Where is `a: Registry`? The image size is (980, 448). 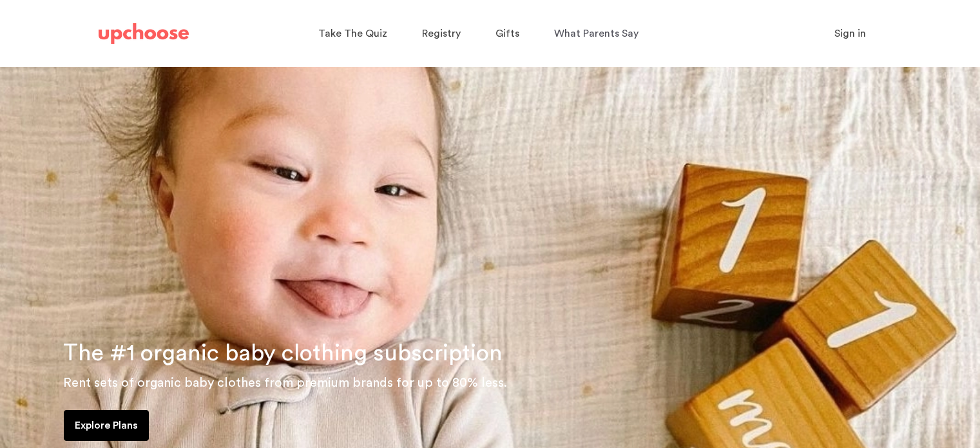 a: Registry is located at coordinates (444, 34).